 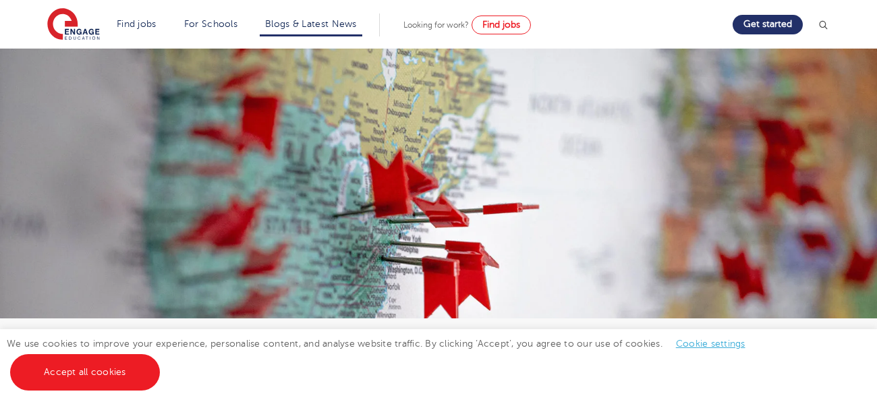 I want to click on a: Accept all cookies, so click(x=85, y=372).